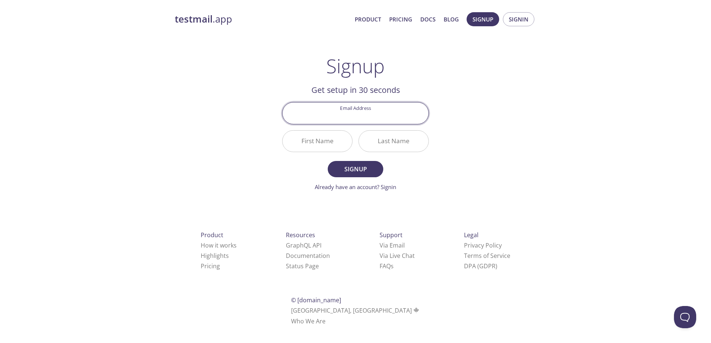 Image resolution: width=711 pixels, height=343 pixels. I want to click on a: testmail.app, so click(262, 19).